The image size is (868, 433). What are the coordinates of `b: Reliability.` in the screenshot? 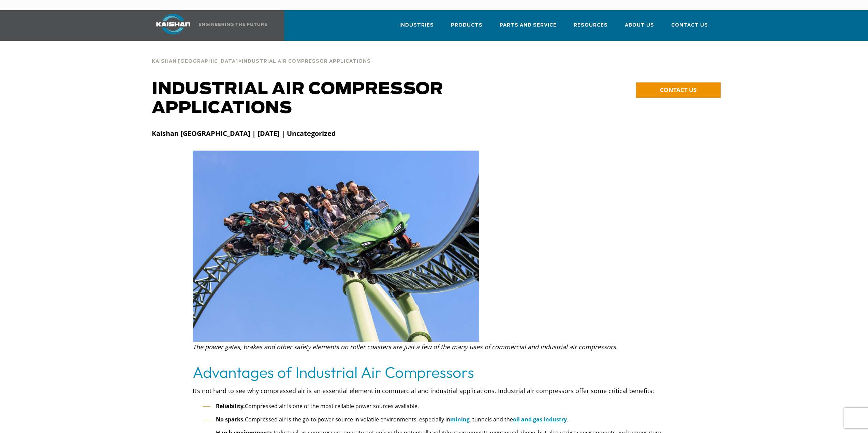 It's located at (231, 407).